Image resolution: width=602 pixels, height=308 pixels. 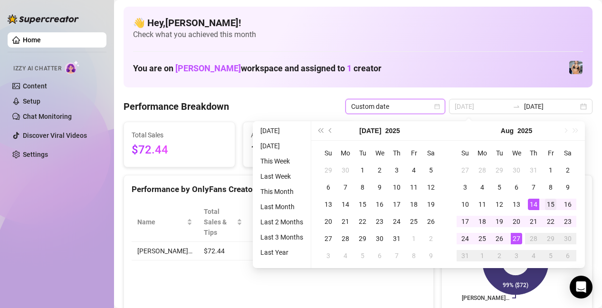 What do you see at coordinates (161, 222) in the screenshot?
I see `span: Name` at bounding box center [161, 222].